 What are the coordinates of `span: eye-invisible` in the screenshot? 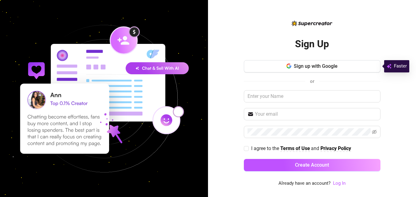 It's located at (374, 132).